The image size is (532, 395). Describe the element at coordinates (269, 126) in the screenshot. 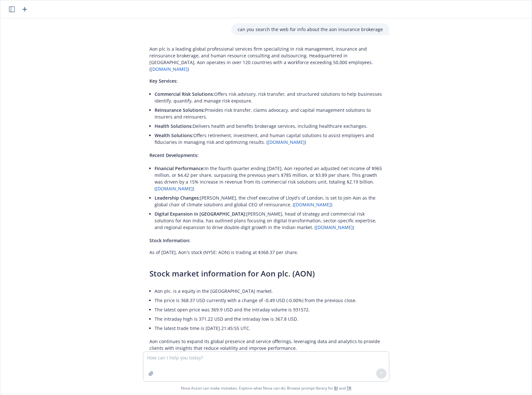

I see `p: Delivers health and benefits brokerage services, including healthcare exchanges.` at that location.